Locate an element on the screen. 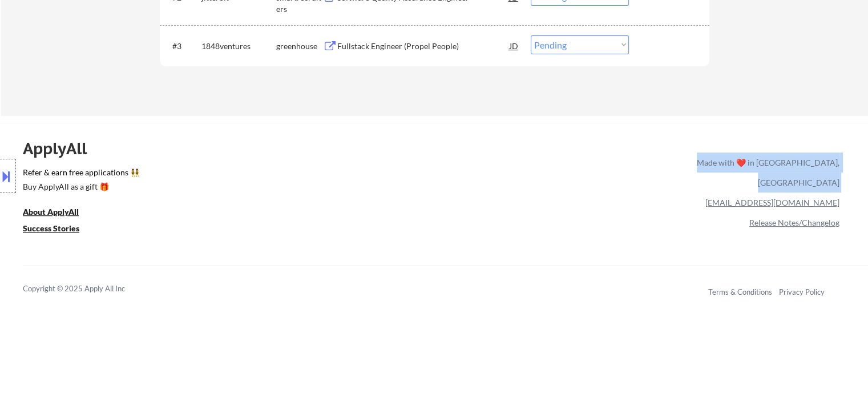 The width and height of the screenshot is (868, 417). div: greenhouse is located at coordinates (300, 46).